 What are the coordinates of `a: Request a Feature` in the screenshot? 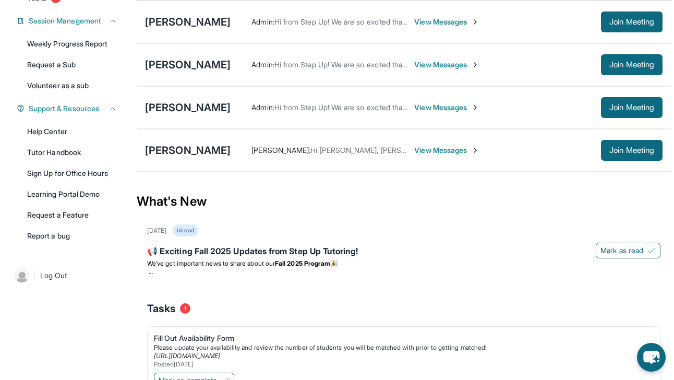 It's located at (72, 215).